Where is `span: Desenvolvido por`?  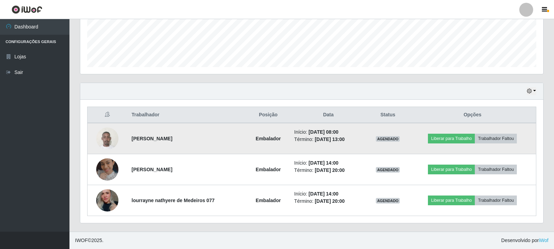
span: Desenvolvido por is located at coordinates (525, 240).